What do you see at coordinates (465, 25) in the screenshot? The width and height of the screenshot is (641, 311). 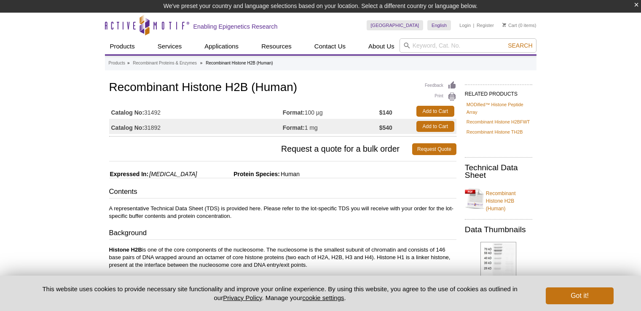 I see `a: Login` at bounding box center [465, 25].